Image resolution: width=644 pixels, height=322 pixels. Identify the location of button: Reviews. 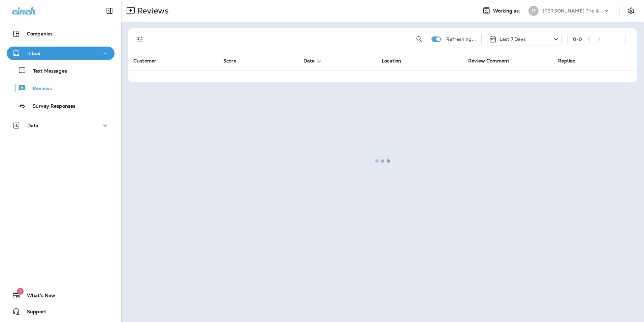
(61, 88).